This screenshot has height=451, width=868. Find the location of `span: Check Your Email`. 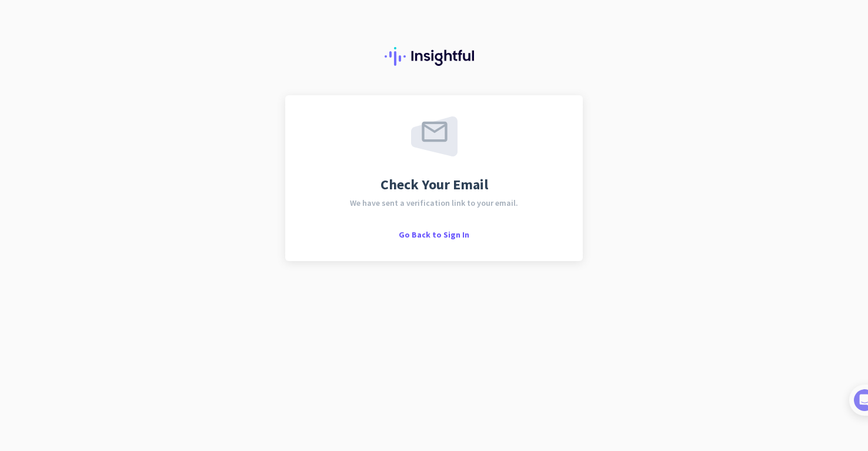

span: Check Your Email is located at coordinates (434, 185).